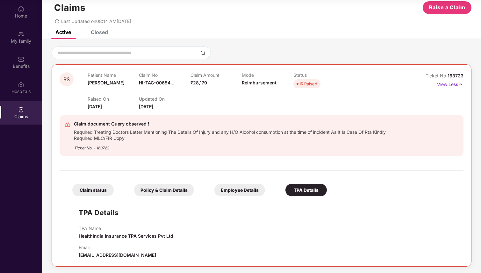  What do you see at coordinates (99, 32) in the screenshot?
I see `div: Closed` at bounding box center [99, 32].